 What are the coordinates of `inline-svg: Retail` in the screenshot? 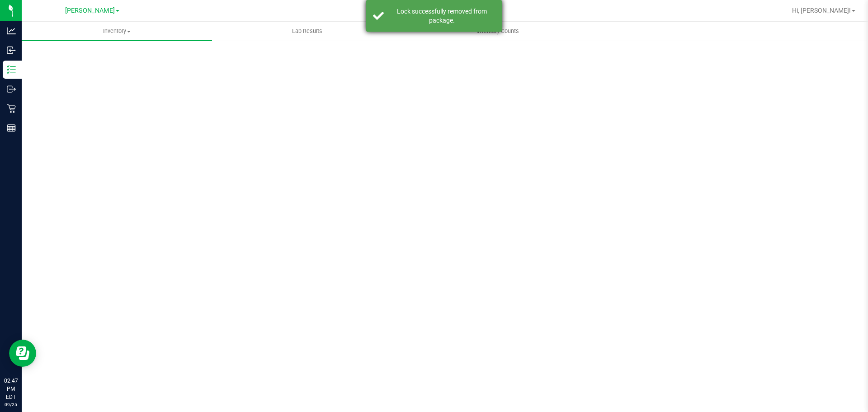 It's located at (11, 108).